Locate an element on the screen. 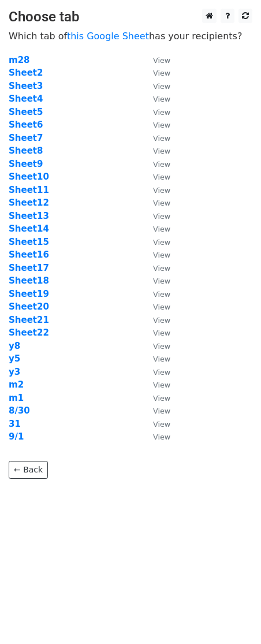 The image size is (261, 644). strong: Sheet9 is located at coordinates (26, 164).